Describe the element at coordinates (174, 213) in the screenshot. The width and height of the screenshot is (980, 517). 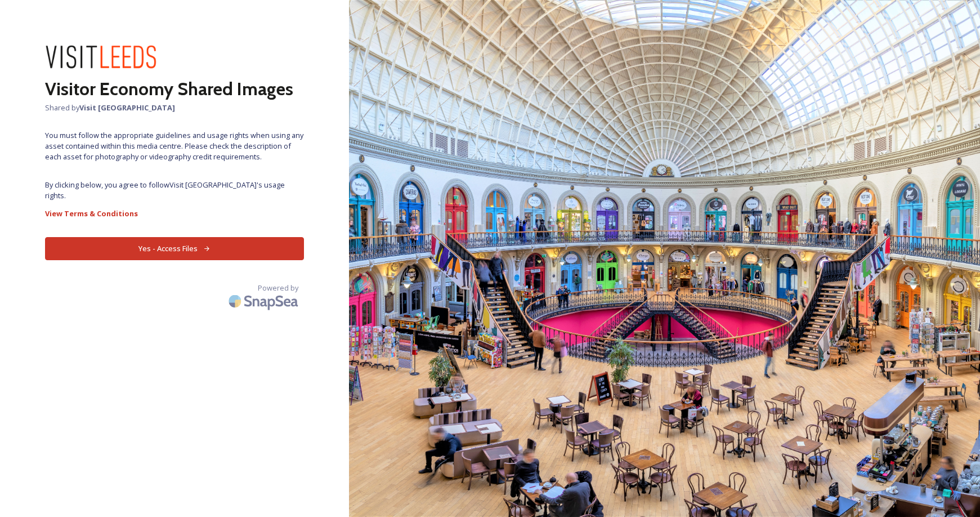
I see `a: View Terms & Conditions` at that location.